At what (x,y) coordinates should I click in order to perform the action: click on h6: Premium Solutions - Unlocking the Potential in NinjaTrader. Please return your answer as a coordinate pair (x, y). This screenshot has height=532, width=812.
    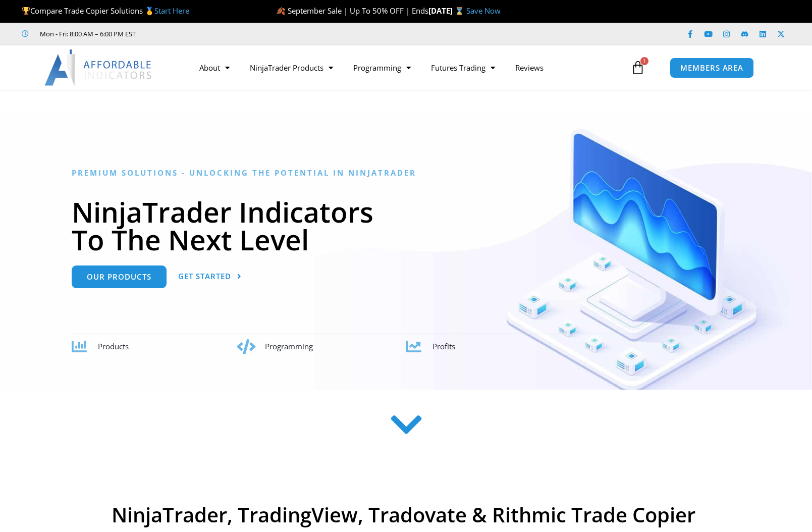
    Looking at the image, I should click on (406, 172).